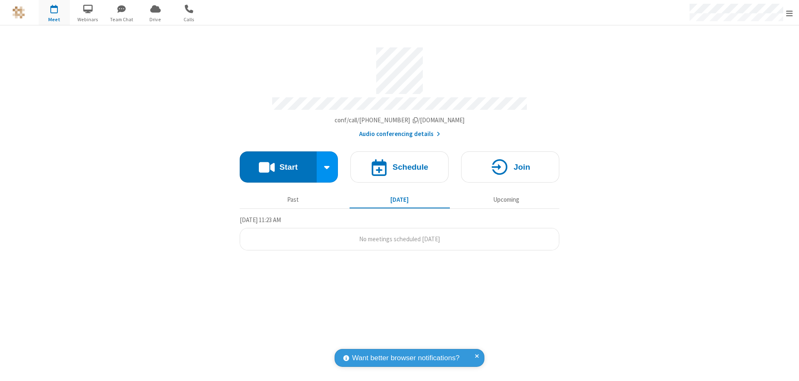  What do you see at coordinates (400, 233) in the screenshot?
I see `section: Today's Meetings` at bounding box center [400, 233].